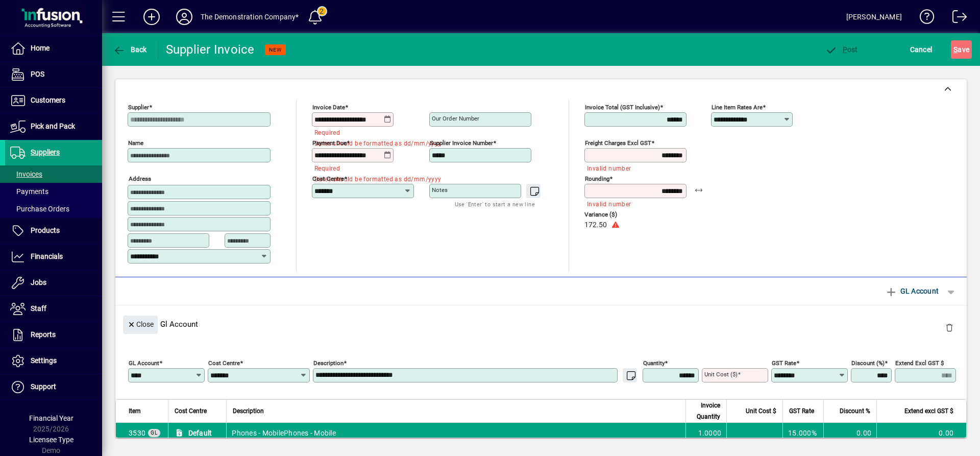 This screenshot has width=980, height=456. What do you see at coordinates (130, 50) in the screenshot?
I see `app-page-header-button: Back` at bounding box center [130, 50].